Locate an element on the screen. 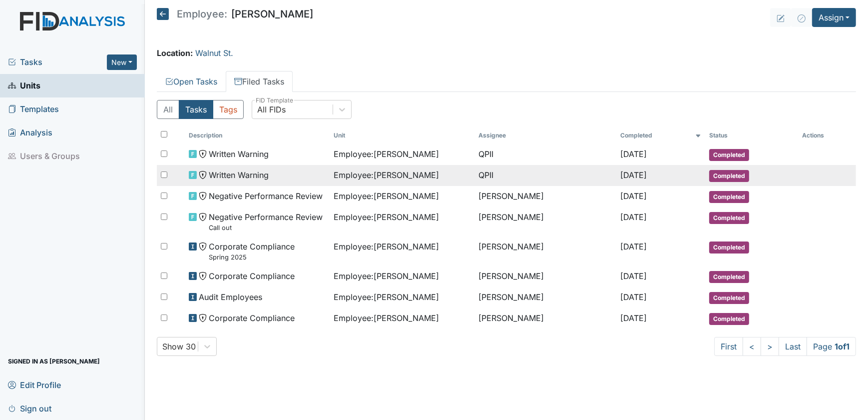  a: Open Tasks is located at coordinates (191, 81).